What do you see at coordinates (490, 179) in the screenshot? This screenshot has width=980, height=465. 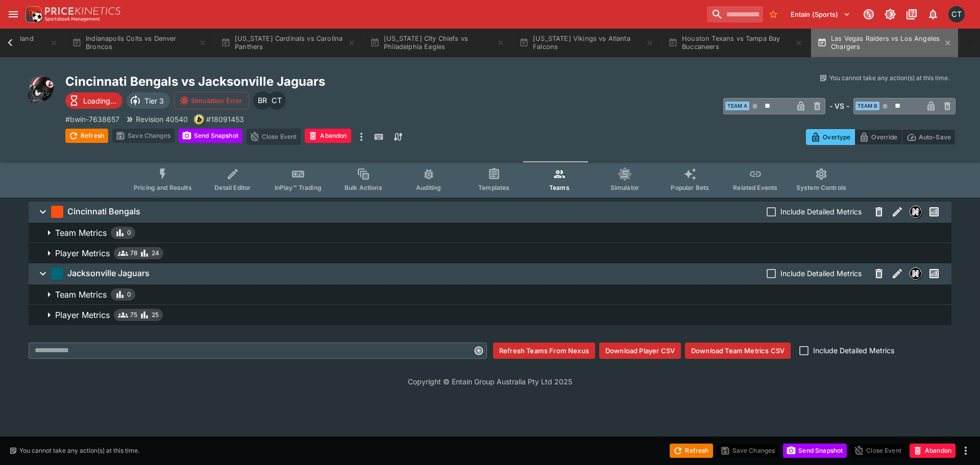 I see `div: Event type filters` at bounding box center [490, 179].